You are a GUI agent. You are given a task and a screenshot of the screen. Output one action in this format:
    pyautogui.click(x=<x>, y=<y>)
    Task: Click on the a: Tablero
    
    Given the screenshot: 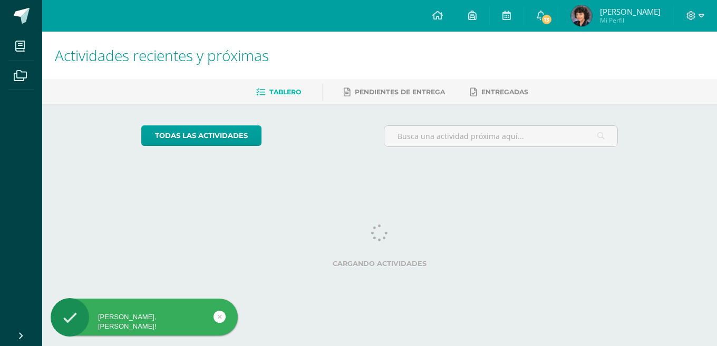 What is the action you would take?
    pyautogui.click(x=278, y=92)
    